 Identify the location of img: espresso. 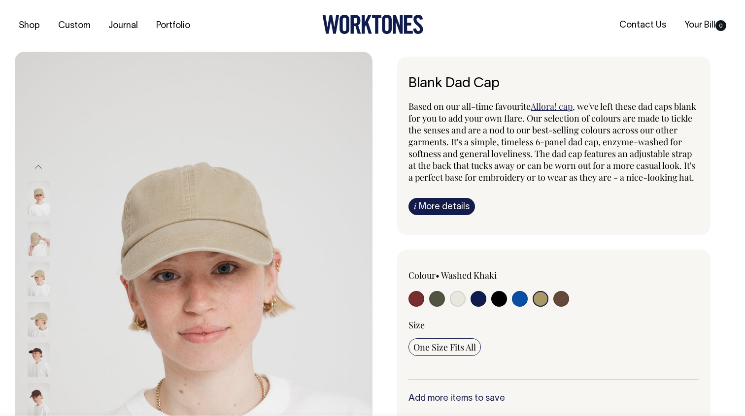
(38, 360).